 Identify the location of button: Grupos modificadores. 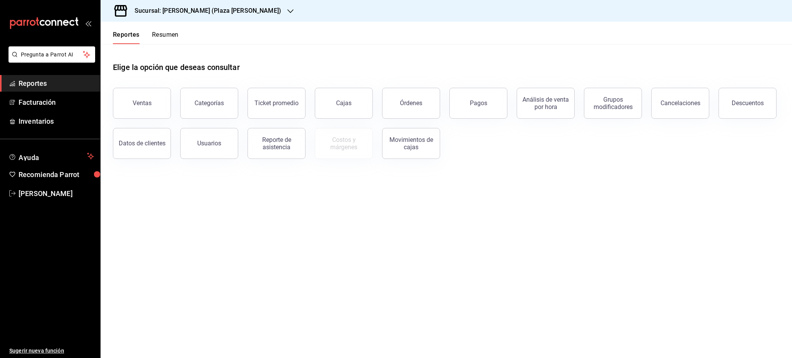
(613, 103).